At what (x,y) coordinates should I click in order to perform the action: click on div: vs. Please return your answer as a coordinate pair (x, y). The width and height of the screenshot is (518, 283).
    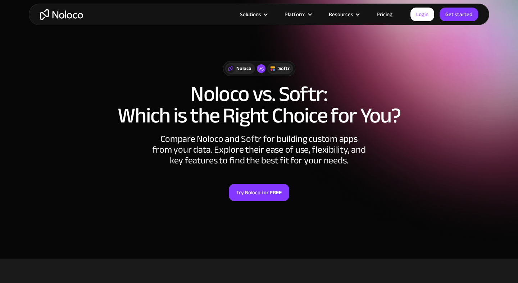
    Looking at the image, I should click on (261, 69).